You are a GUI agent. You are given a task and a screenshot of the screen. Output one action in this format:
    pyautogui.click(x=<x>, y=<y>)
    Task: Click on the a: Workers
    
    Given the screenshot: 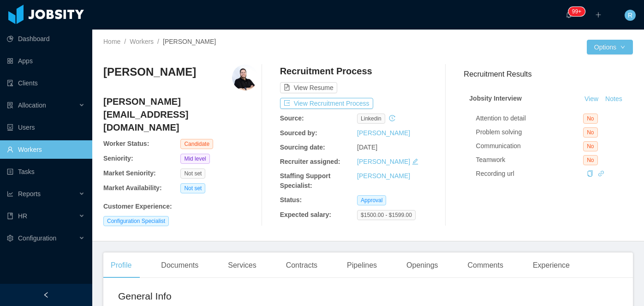 What is the action you would take?
    pyautogui.click(x=142, y=42)
    